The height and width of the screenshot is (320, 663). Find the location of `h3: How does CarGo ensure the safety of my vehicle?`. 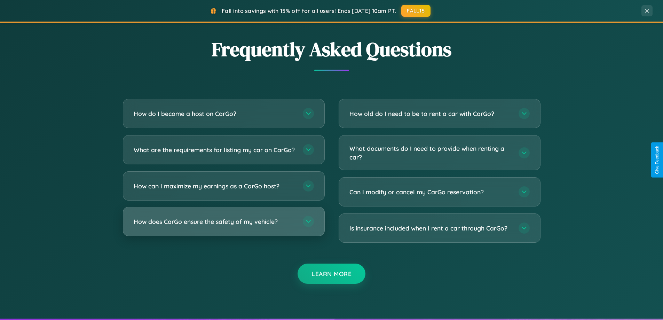

h3: How does CarGo ensure the safety of my vehicle? is located at coordinates (215, 221).